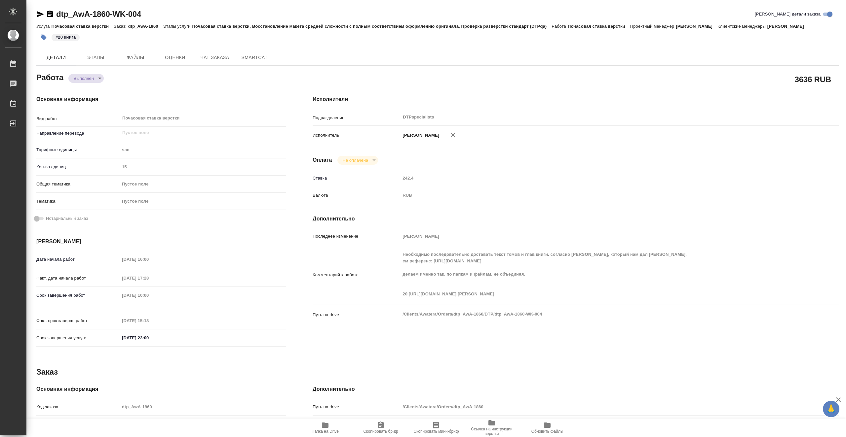  Describe the element at coordinates (492, 432) in the screenshot. I see `span: Ссылка на инструкции верстки` at that location.